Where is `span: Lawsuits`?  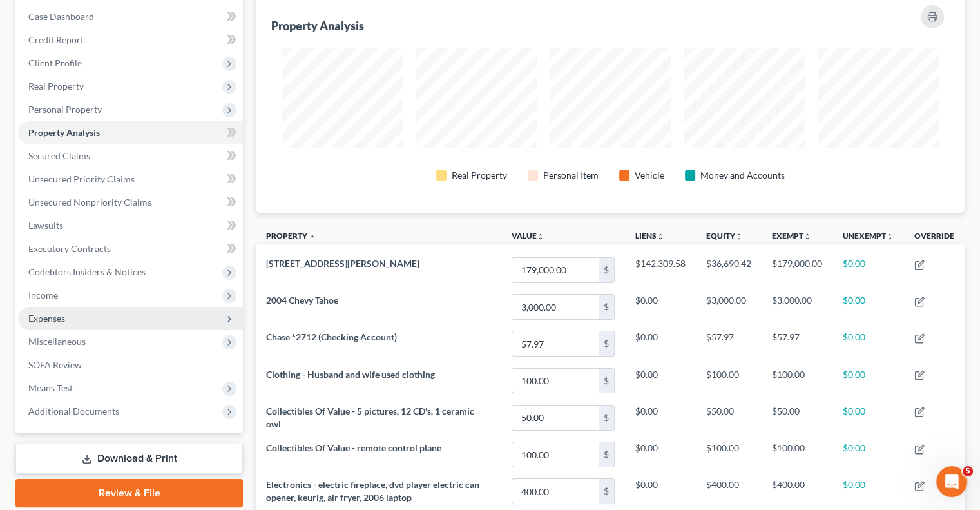
span: Lawsuits is located at coordinates (46, 225).